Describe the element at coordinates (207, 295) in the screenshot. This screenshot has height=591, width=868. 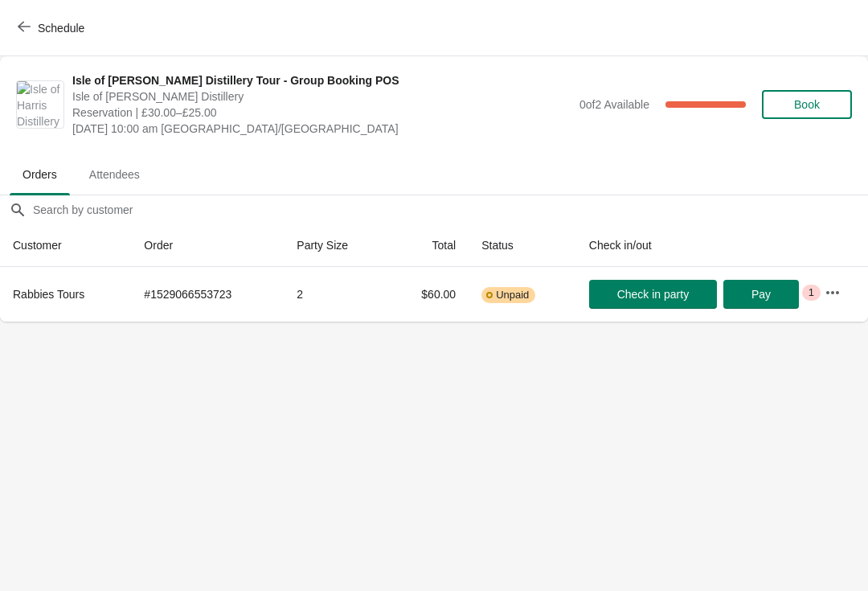
I see `td: # 1529066553723` at that location.